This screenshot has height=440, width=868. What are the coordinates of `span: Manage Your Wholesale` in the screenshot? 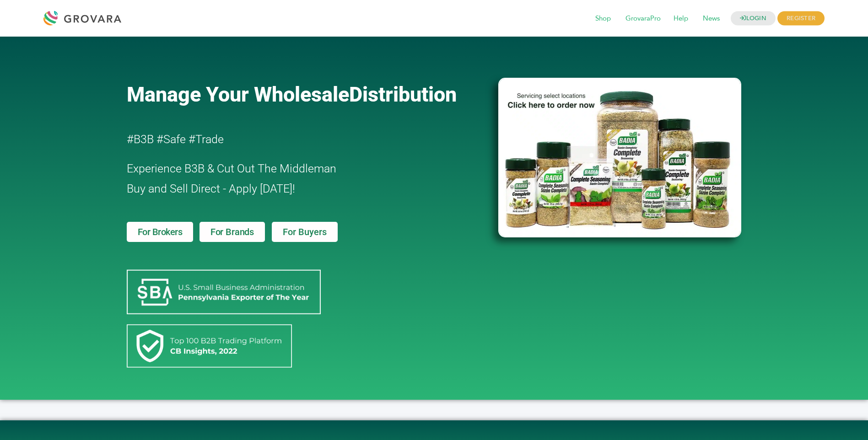 It's located at (238, 94).